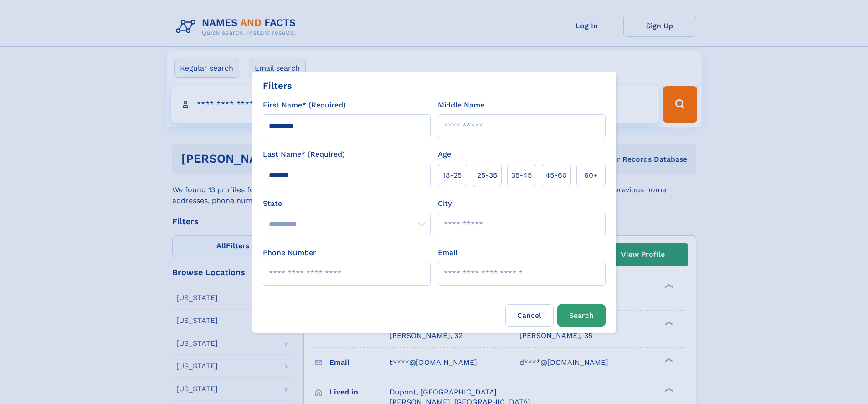 The width and height of the screenshot is (868, 404). Describe the element at coordinates (487, 175) in the screenshot. I see `span: 25‑35` at that location.